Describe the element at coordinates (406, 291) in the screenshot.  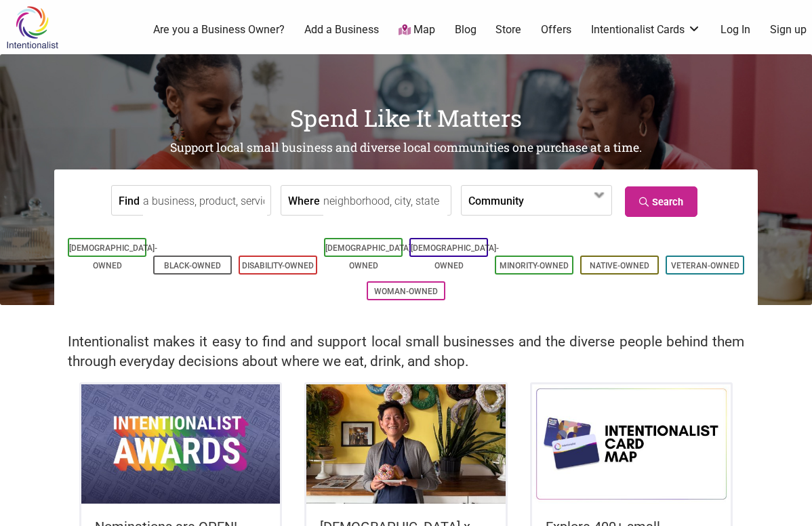
I see `a: Woman-Owned` at that location.